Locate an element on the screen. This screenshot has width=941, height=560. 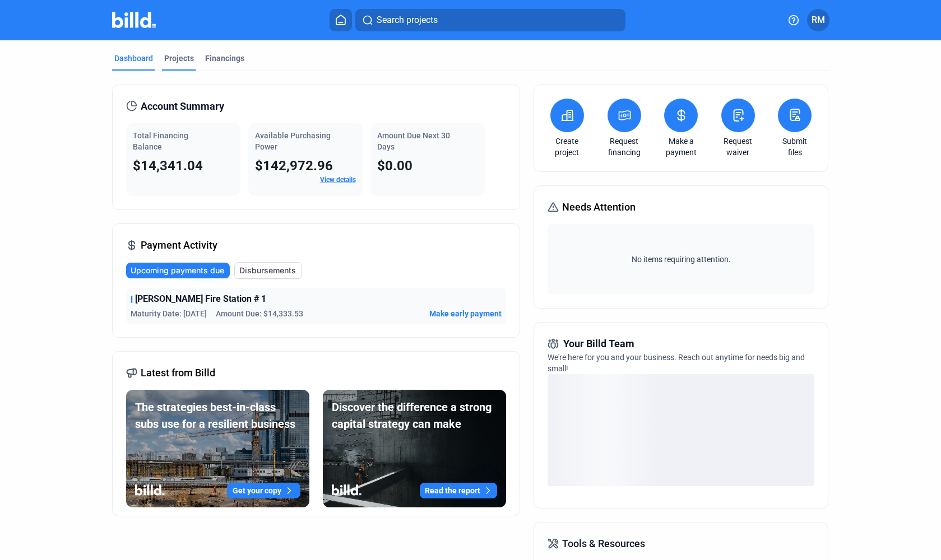
button: Get your copy is located at coordinates (263, 491).